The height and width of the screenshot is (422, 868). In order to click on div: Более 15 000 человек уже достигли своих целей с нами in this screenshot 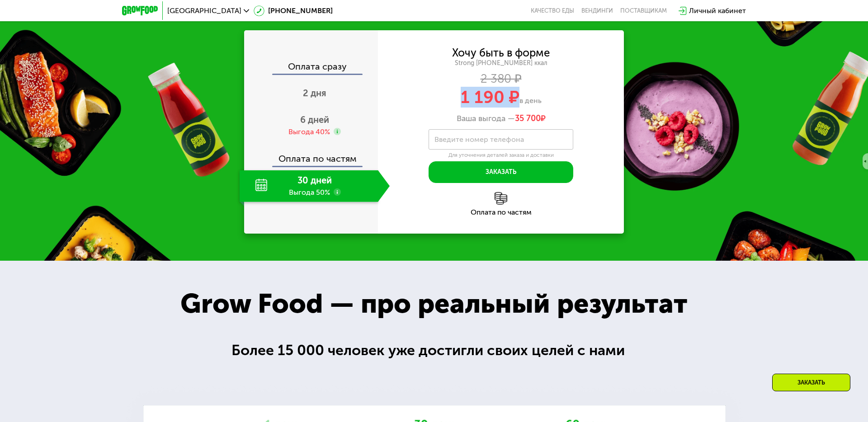, I will do `click(434, 351)`.